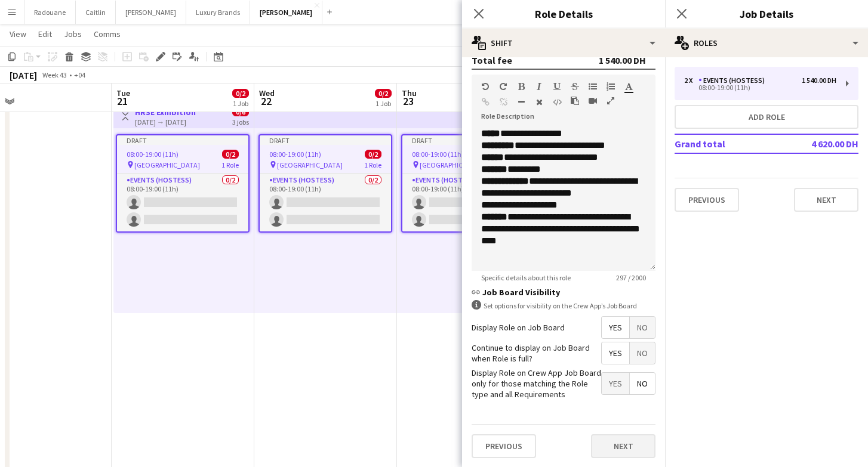 Image resolution: width=868 pixels, height=467 pixels. What do you see at coordinates (766, 117) in the screenshot?
I see `button: Add role` at bounding box center [766, 117].